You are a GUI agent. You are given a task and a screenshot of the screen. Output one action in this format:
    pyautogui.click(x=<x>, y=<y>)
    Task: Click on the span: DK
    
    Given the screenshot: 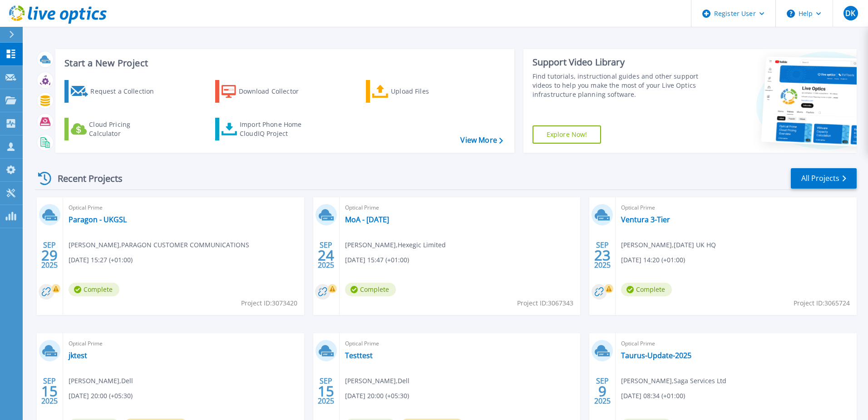 What is the action you would take?
    pyautogui.click(x=850, y=13)
    